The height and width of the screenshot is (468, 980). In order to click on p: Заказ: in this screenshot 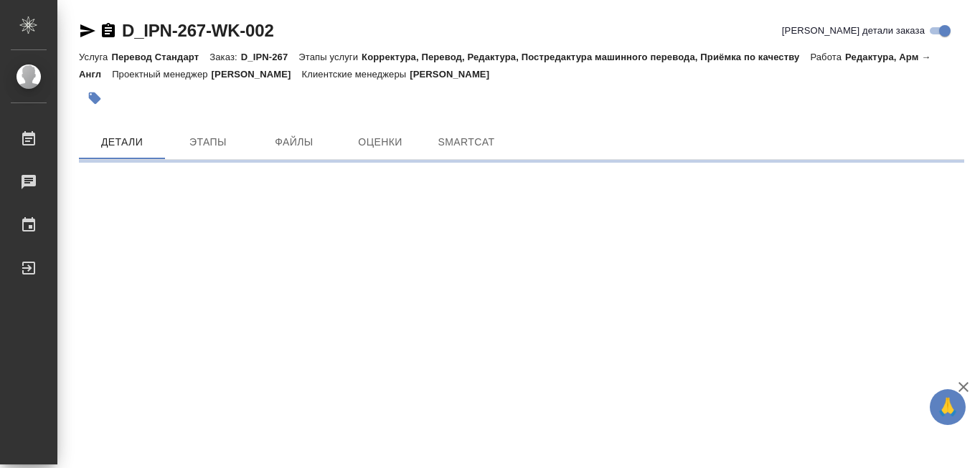, I will do `click(225, 57)`.